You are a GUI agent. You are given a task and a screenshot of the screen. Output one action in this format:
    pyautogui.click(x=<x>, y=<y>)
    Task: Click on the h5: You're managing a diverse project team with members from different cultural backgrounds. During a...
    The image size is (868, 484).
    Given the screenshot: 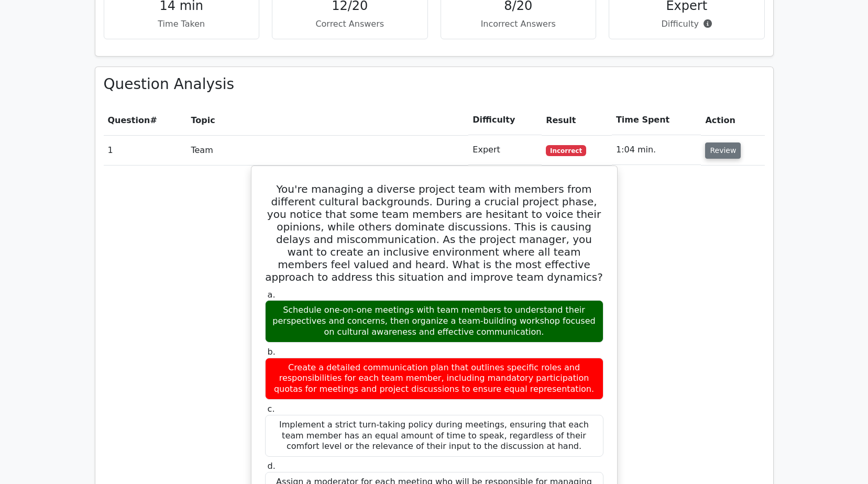 What is the action you would take?
    pyautogui.click(x=435, y=233)
    